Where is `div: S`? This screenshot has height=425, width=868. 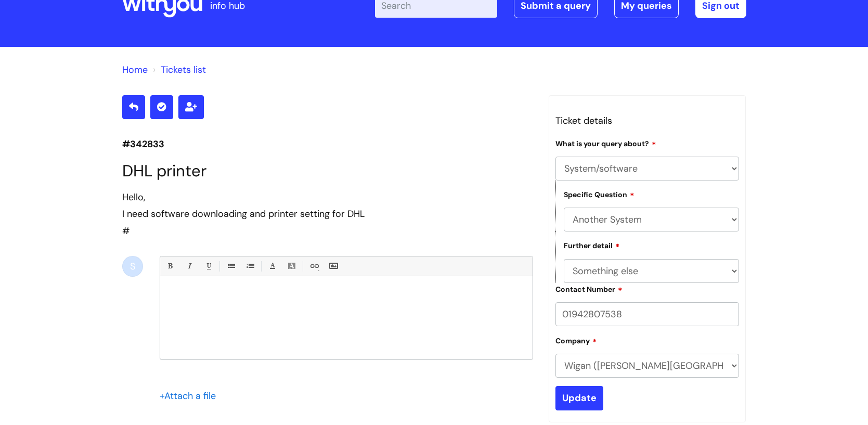
div: S is located at coordinates (133, 266).